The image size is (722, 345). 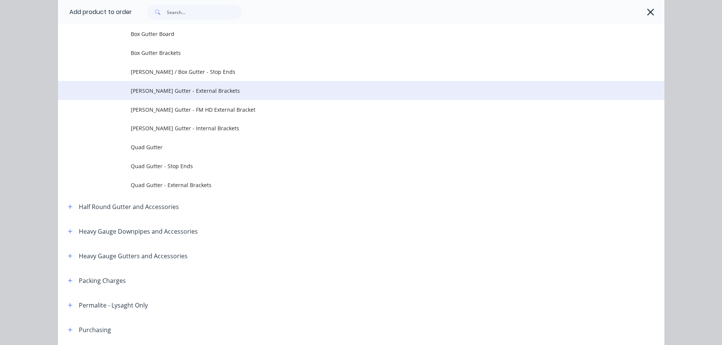 I want to click on span: Box Gutter Board, so click(x=344, y=34).